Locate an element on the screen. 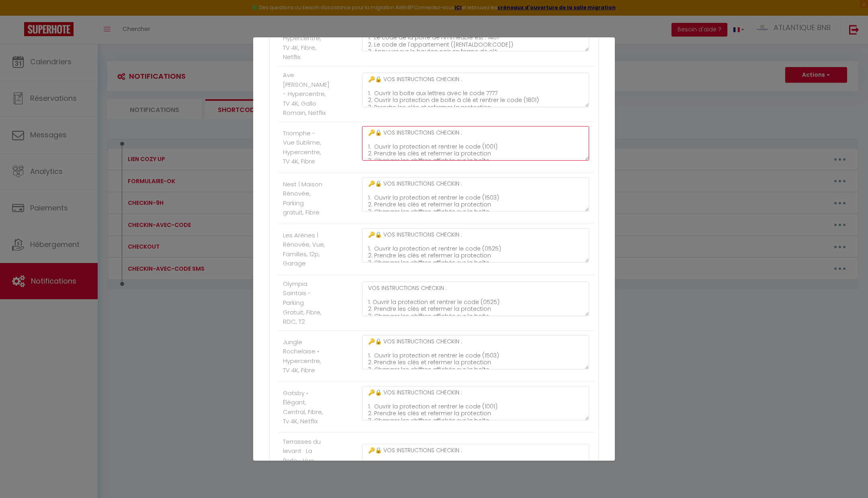 The image size is (868, 498). label: Les Arènes | Rénovée, Vue, Familles, 12p, Garage is located at coordinates (304, 249).